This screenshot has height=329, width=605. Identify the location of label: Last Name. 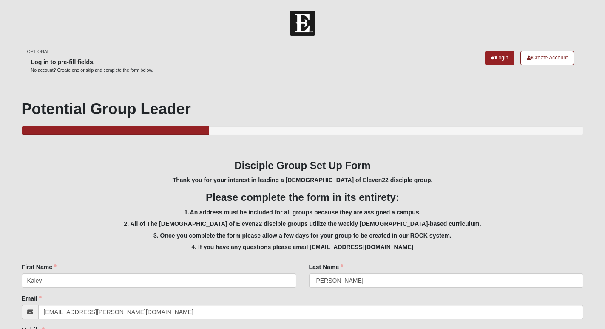
(326, 267).